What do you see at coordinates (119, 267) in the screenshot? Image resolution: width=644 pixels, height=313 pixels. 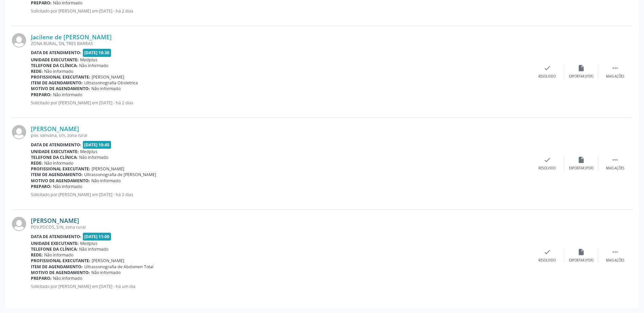 I see `span: Ultrassonografia de Abdomen Total` at bounding box center [119, 267].